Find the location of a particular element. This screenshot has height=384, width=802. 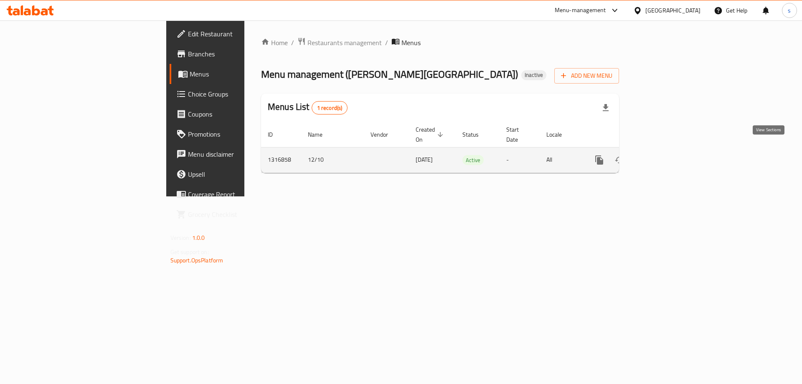

span: Edit Restaurant is located at coordinates (241, 34).